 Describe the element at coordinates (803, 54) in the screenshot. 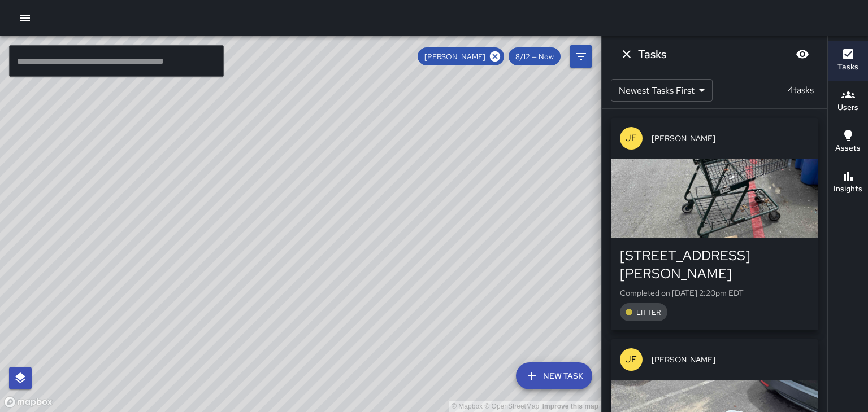

I see `button: Blur` at that location.